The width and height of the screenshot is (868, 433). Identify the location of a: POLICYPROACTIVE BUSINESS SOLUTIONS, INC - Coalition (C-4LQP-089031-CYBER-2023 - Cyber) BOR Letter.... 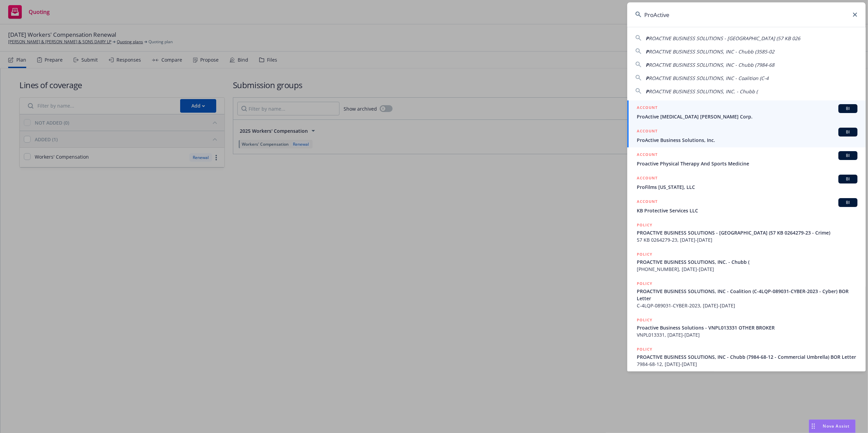
(746, 294).